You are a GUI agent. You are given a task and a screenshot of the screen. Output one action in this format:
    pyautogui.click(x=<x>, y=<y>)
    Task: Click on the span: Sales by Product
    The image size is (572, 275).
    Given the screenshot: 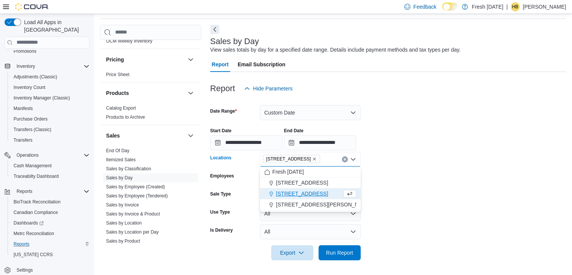 What is the action you would take?
    pyautogui.click(x=123, y=241)
    